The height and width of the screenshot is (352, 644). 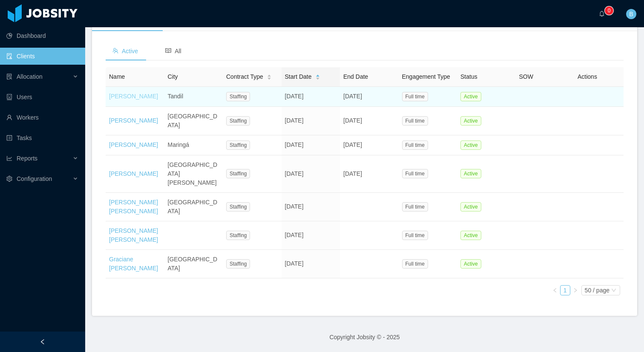 What do you see at coordinates (602, 14) in the screenshot?
I see `i: icon: bell` at bounding box center [602, 14].